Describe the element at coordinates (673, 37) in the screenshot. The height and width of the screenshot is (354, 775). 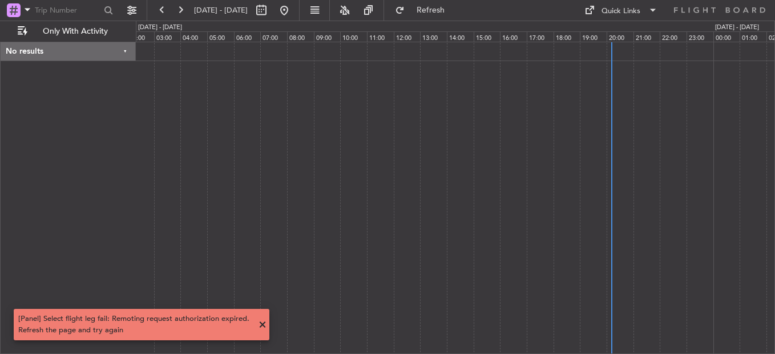
I see `div: 22:00` at that location.